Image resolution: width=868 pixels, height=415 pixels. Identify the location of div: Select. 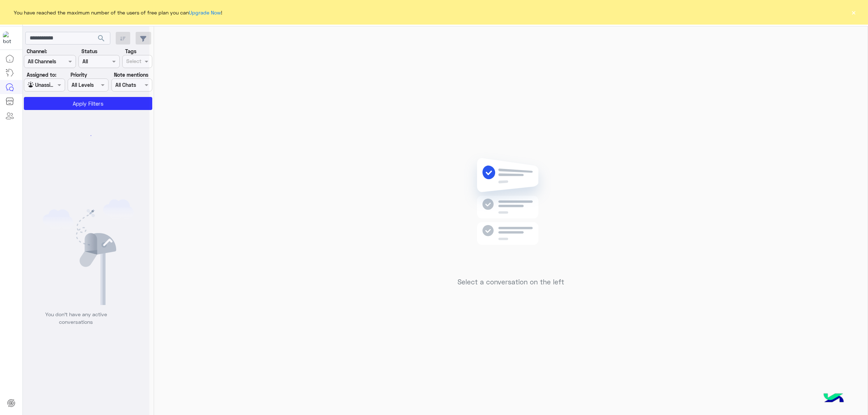
(133, 62).